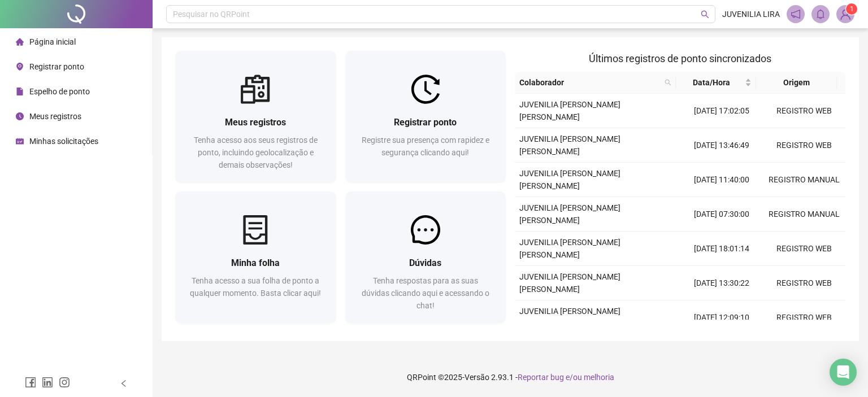 The height and width of the screenshot is (397, 868). What do you see at coordinates (796, 83) in the screenshot?
I see `th: Origem` at bounding box center [796, 83].